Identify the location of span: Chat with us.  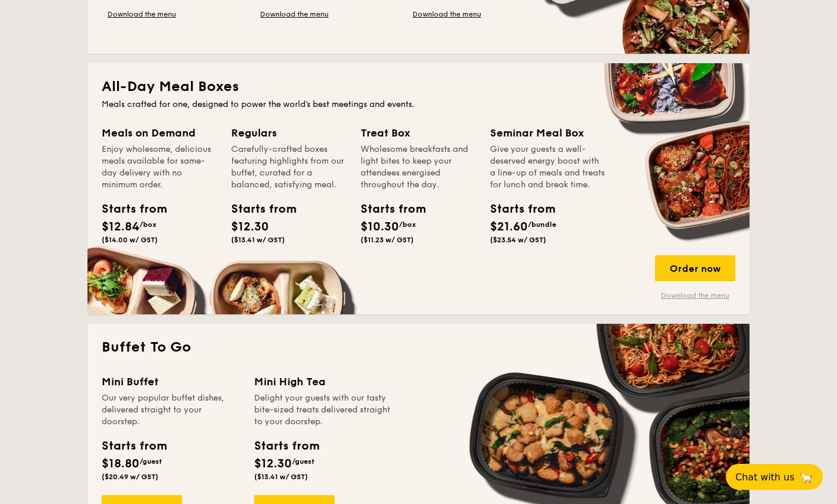
(765, 477).